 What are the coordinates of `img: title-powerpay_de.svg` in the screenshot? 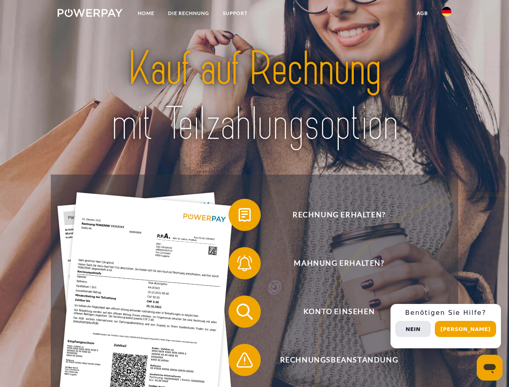 It's located at (254, 96).